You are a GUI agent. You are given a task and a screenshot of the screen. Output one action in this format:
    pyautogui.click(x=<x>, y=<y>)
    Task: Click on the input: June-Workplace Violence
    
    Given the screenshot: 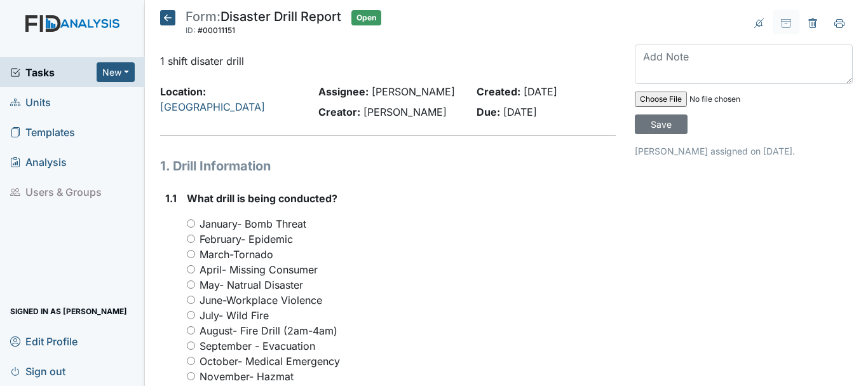 What is the action you would take?
    pyautogui.click(x=190, y=300)
    